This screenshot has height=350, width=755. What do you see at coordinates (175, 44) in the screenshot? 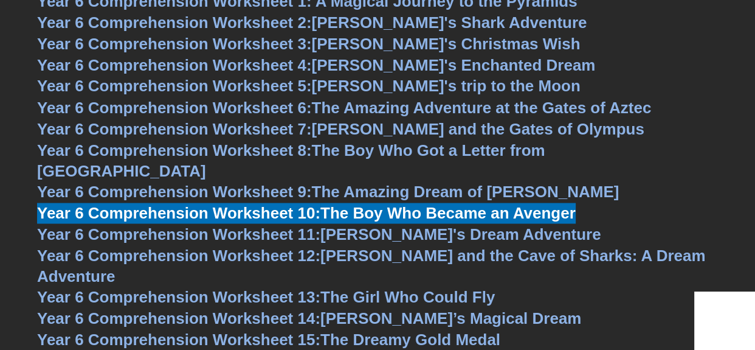
I see `span: Year 6 Comprehension Worksheet 3:` at bounding box center [175, 44].